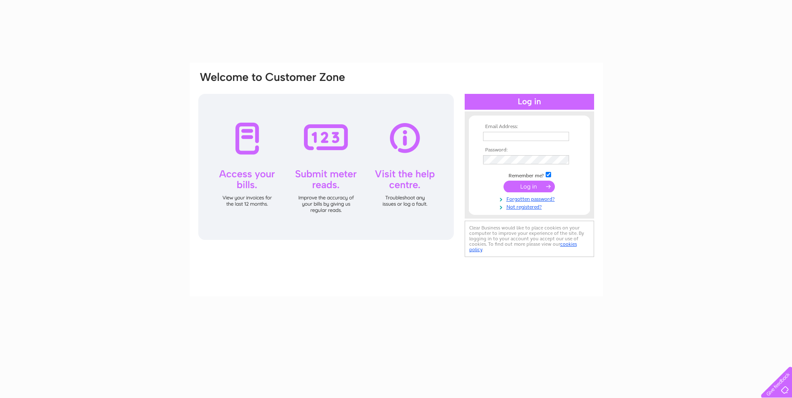 Image resolution: width=792 pixels, height=398 pixels. Describe the element at coordinates (529, 150) in the screenshot. I see `th: Password:` at that location.